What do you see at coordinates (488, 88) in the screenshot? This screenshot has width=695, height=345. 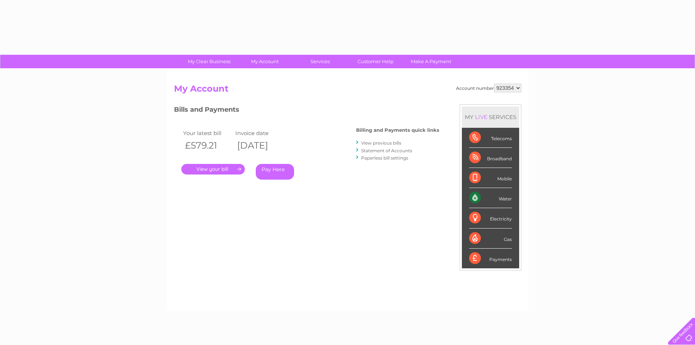 I see `div: Account number` at bounding box center [488, 88].